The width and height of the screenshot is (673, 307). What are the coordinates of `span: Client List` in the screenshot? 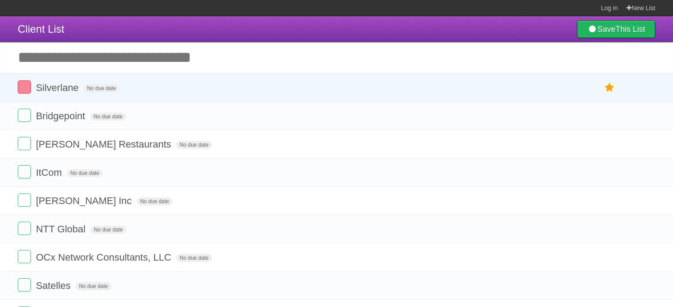 It's located at (41, 29).